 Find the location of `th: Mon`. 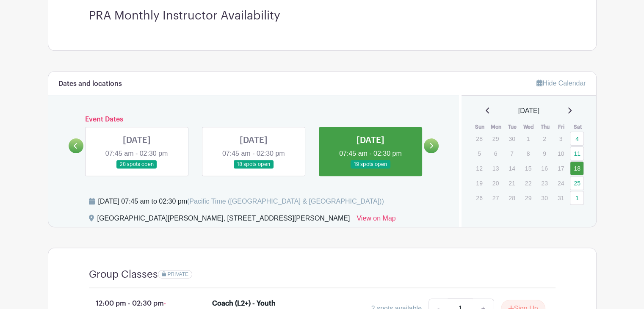

th: Mon is located at coordinates (496, 127).